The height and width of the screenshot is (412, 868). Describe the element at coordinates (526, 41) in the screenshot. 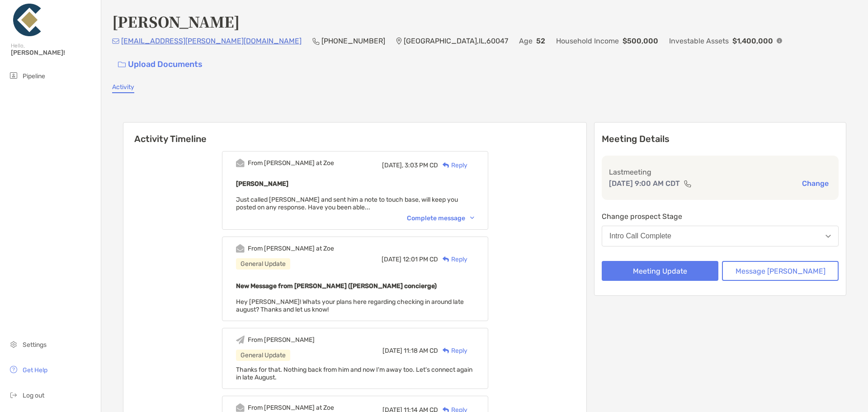

I see `p: Age` at that location.